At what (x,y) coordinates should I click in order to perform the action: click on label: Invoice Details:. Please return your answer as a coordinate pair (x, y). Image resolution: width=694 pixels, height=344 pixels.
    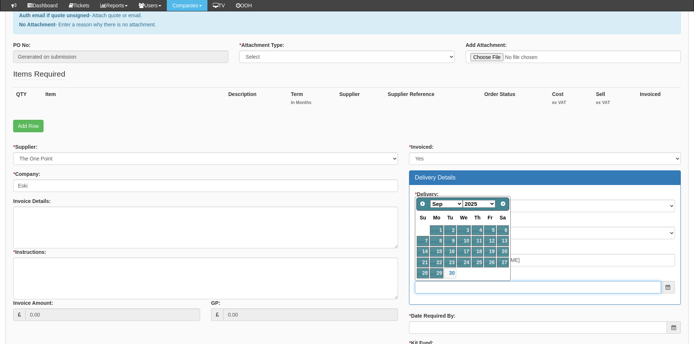
    Looking at the image, I should click on (32, 201).